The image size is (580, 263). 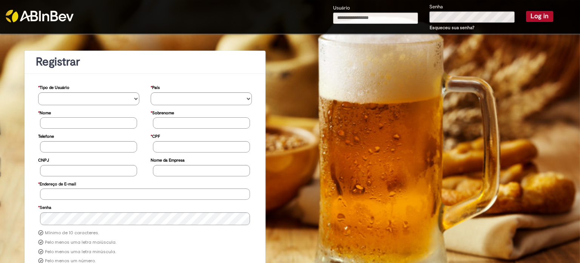 What do you see at coordinates (540, 16) in the screenshot?
I see `button: Log in` at bounding box center [540, 16].